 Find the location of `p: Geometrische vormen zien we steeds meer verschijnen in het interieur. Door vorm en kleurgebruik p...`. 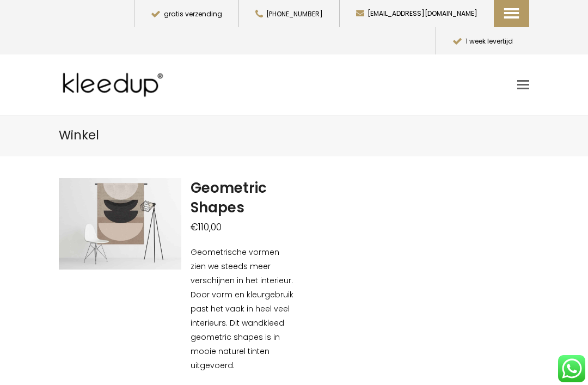

p: Geometrische vormen zien we steeds meer verschijnen in het interieur. Door vorm en kleurgebruik p... is located at coordinates (242, 309).